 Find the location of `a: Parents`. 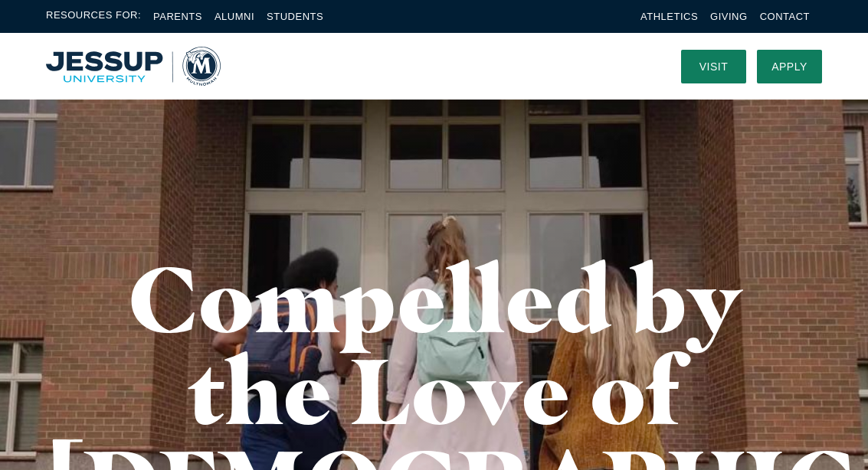

a: Parents is located at coordinates (178, 16).